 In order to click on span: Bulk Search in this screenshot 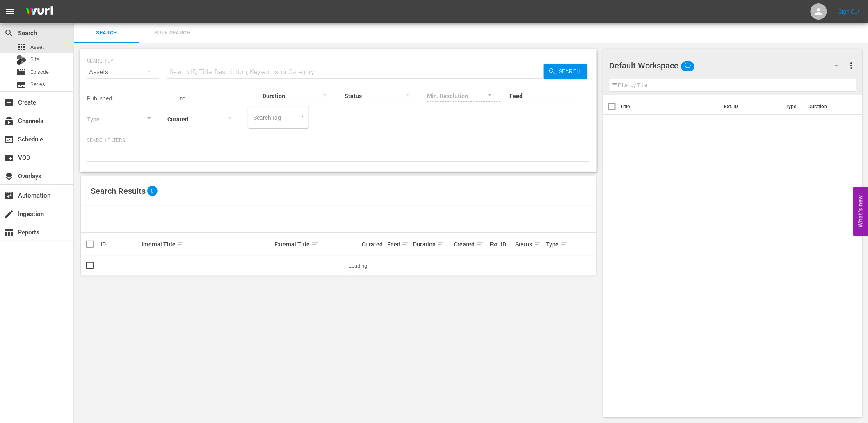, I will do `click(172, 33)`.